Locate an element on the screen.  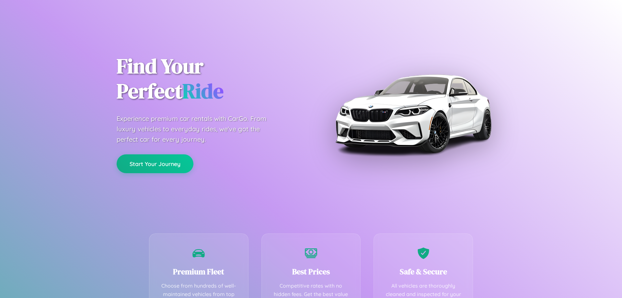
button: Start Your Journey is located at coordinates (155, 164).